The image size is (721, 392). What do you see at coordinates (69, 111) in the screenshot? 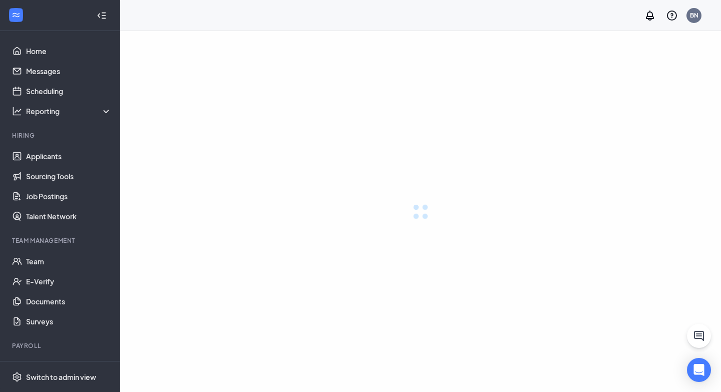
I see `div: Reporting` at bounding box center [69, 111].